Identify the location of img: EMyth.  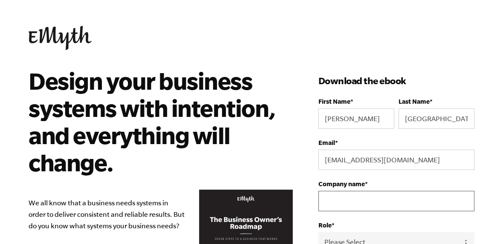
(60, 38).